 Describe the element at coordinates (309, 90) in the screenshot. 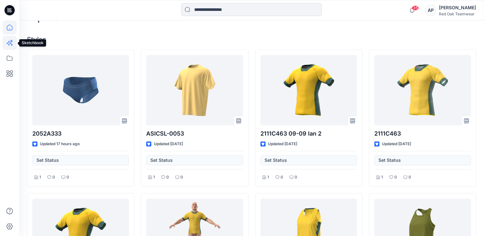

I see `a: 2111C463 09-09 lan 2` at that location.